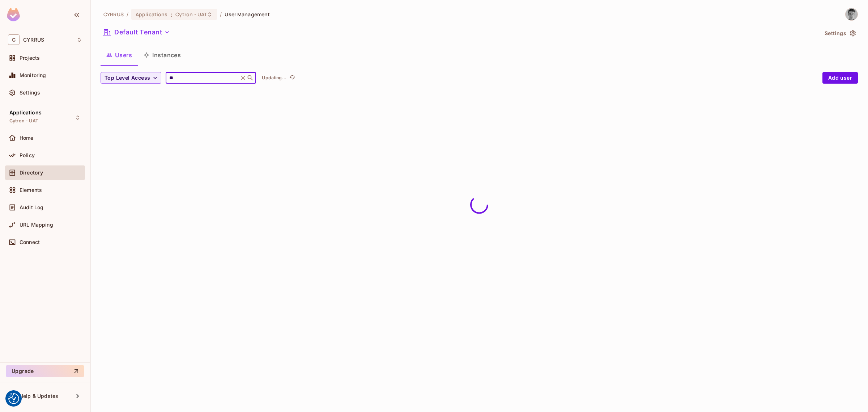 This screenshot has width=868, height=412. What do you see at coordinates (131, 78) in the screenshot?
I see `button: Top Level Access` at bounding box center [131, 78].